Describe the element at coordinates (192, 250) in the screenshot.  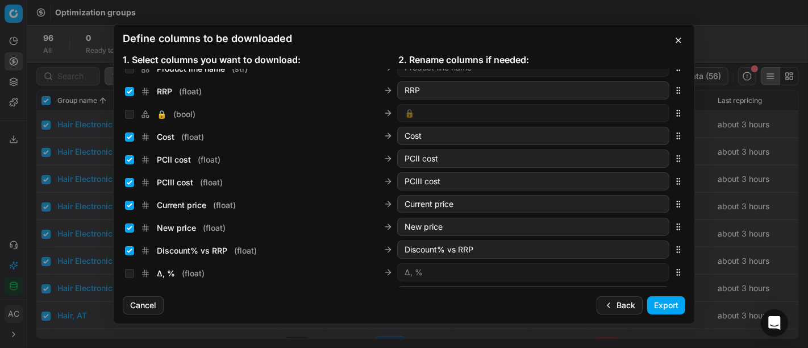
I see `span: Discount% vs RRP` at that location.